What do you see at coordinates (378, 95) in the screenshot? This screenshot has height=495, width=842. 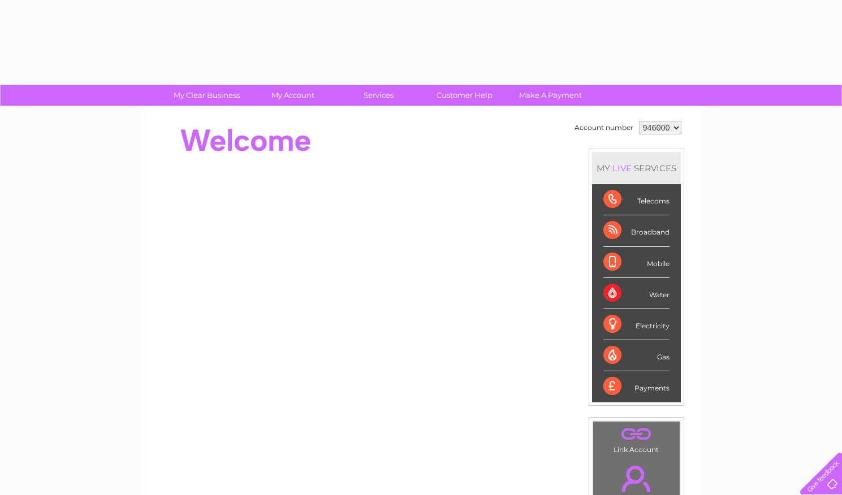 I see `a: Services` at bounding box center [378, 95].